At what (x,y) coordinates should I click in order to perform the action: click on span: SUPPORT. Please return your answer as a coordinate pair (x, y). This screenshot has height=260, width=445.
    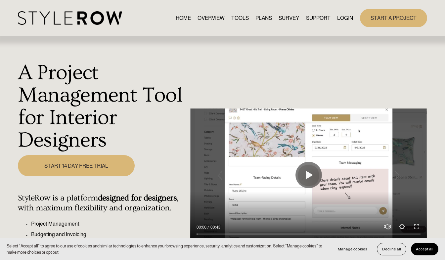
    Looking at the image, I should click on (318, 18).